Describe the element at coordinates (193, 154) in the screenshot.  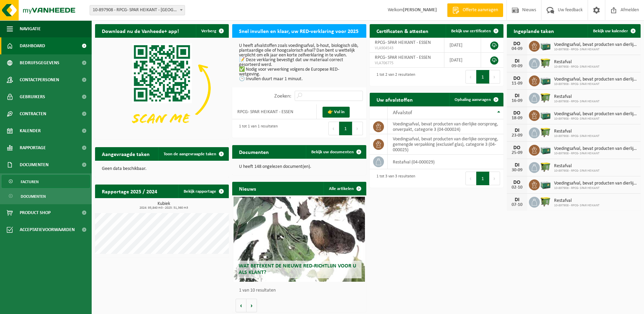
I see `a: Toon de aangevraagde taken` at that location.